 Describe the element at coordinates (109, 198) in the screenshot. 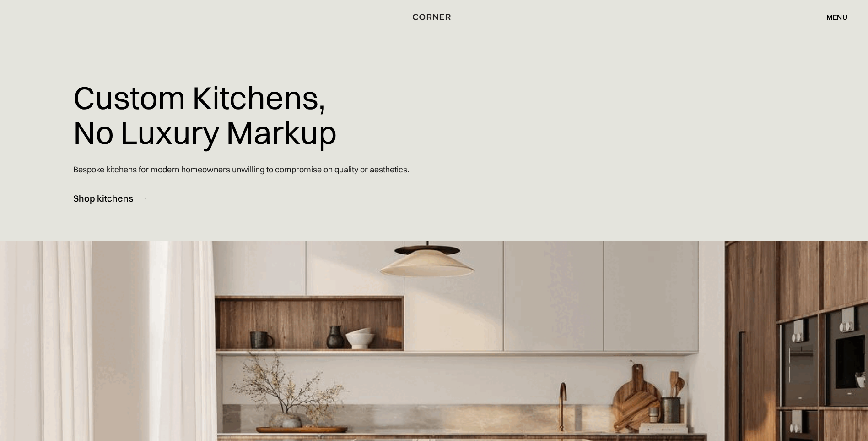

I see `a: Shop kitchens` at that location.